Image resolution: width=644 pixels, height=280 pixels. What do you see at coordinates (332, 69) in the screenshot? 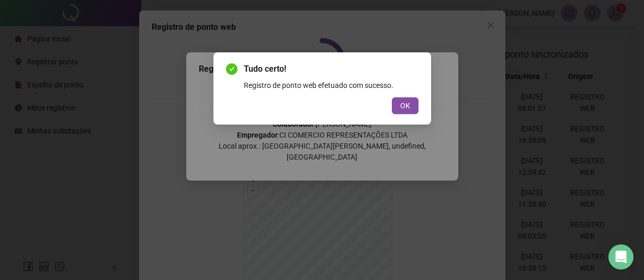
I see `span: Tudo certo!` at bounding box center [332, 69].